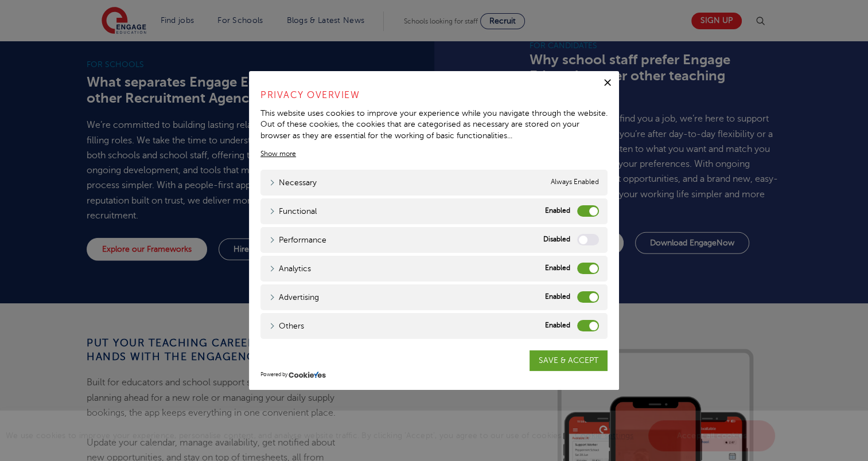 The width and height of the screenshot is (868, 461). I want to click on a: SAVE & ACCEPT, so click(568, 361).